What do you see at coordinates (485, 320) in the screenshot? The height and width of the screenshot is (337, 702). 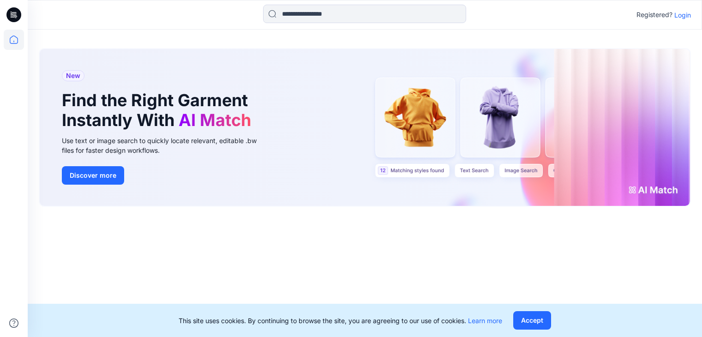 I see `a: Learn more` at bounding box center [485, 320].